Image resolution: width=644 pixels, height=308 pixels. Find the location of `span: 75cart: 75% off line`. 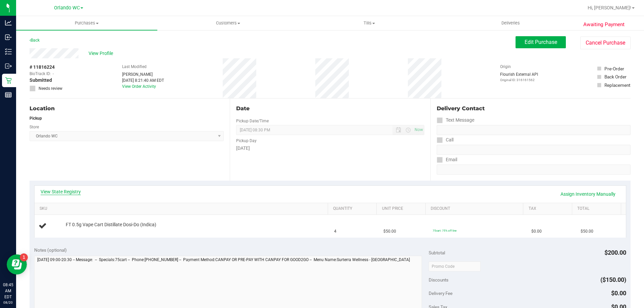

span: 75cart: 75% off line is located at coordinates (445, 231).